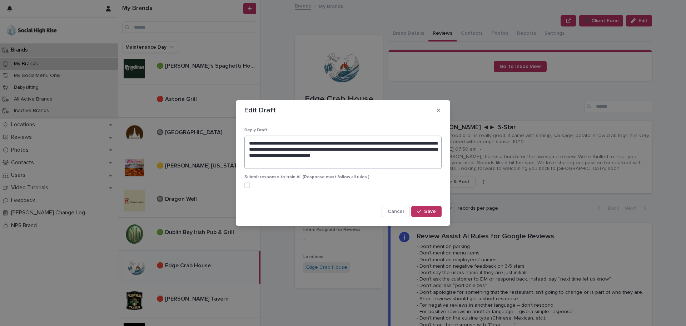  What do you see at coordinates (396, 211) in the screenshot?
I see `span: Cancel` at bounding box center [396, 211].